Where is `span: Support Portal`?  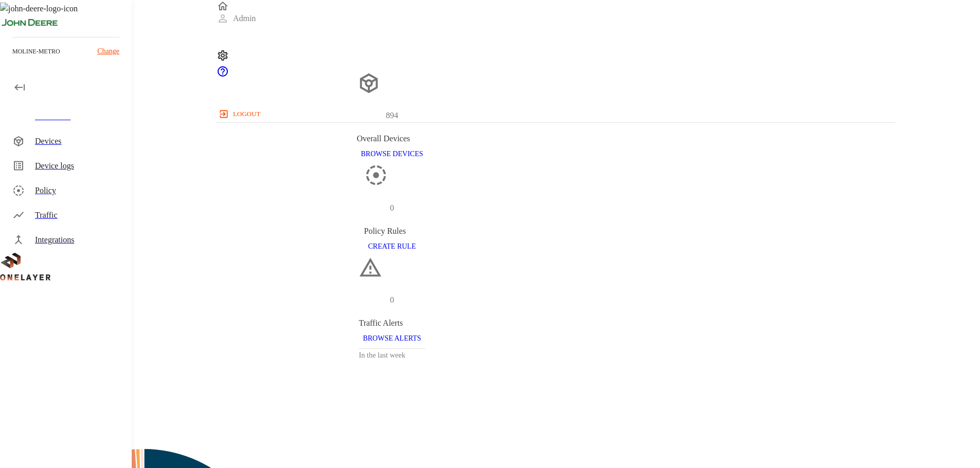
span: Support Portal is located at coordinates (222, 75).